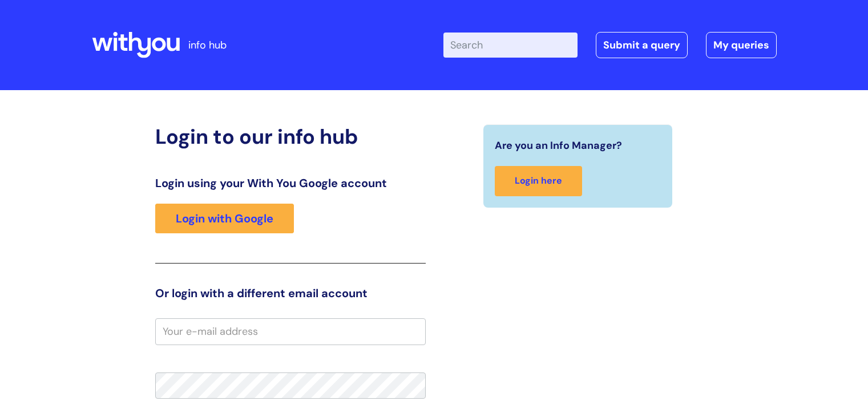 This screenshot has width=868, height=401. I want to click on a: Login with Google, so click(224, 219).